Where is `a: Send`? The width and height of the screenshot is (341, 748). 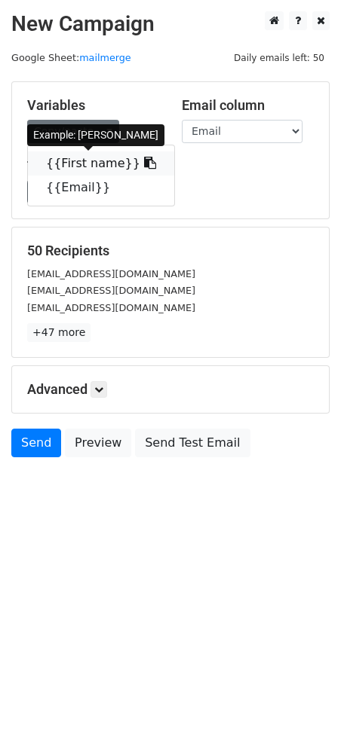
a: Send is located at coordinates (36, 443).